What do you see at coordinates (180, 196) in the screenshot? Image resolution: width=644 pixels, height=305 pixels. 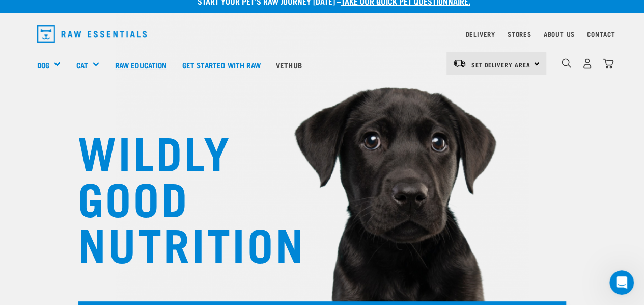 I see `h1: WILDLY GOOD NUTRITION` at bounding box center [180, 196].